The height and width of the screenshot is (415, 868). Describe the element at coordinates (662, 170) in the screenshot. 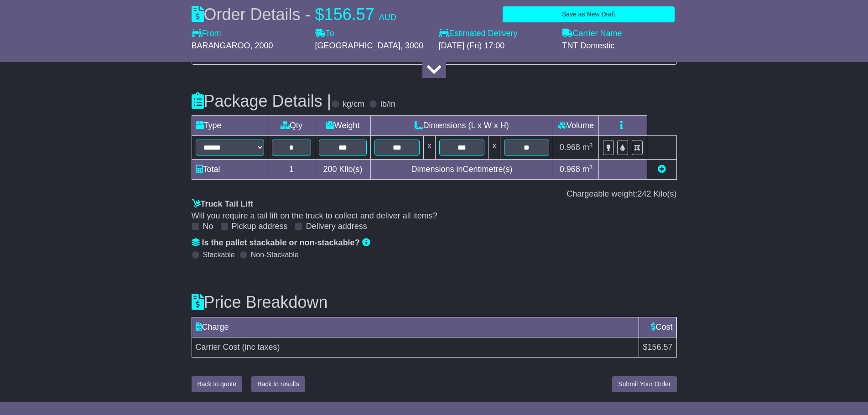

I see `a: Add new item` at that location.